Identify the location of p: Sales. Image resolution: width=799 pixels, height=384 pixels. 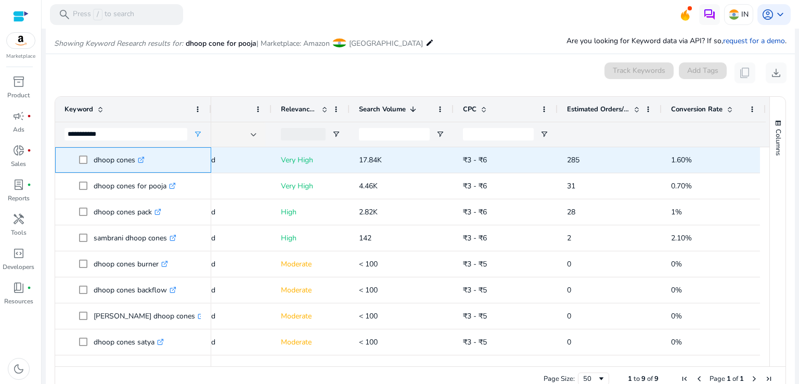
(18, 164).